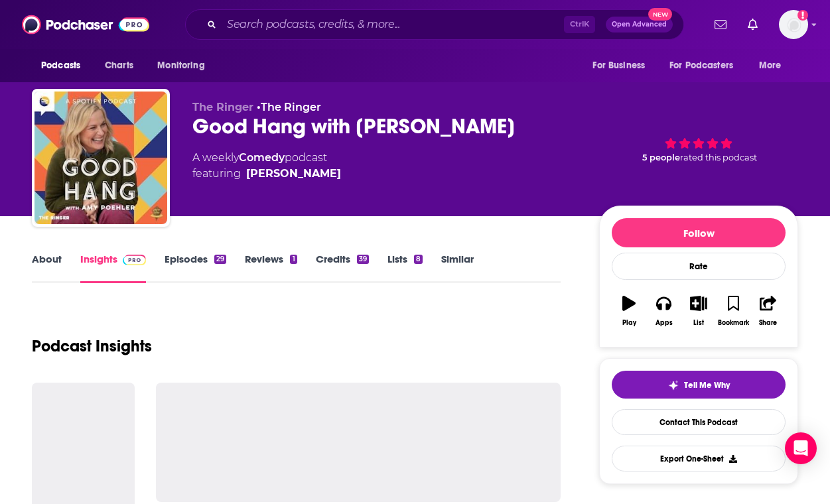 The image size is (830, 504). What do you see at coordinates (293, 259) in the screenshot?
I see `div: 1` at bounding box center [293, 259].